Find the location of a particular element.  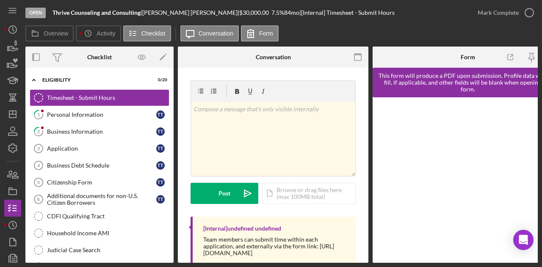

div: Checklist is located at coordinates (99, 57).